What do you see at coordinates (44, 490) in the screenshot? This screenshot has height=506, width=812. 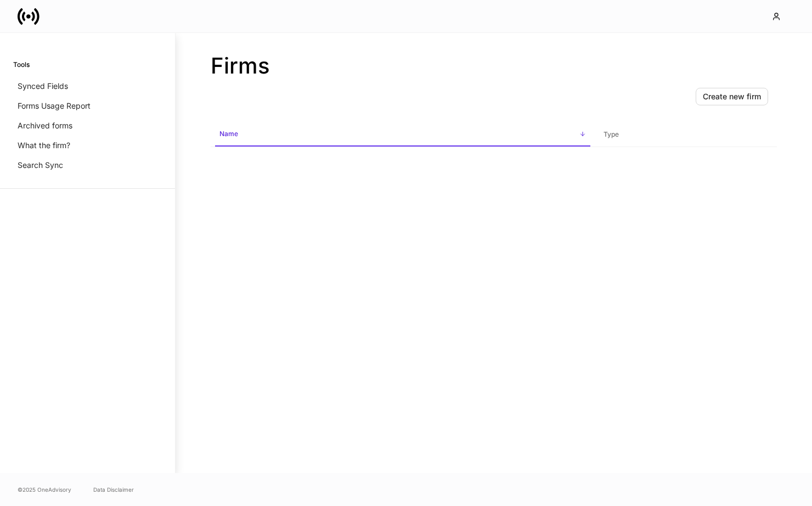 I see `span: © 2025 OneAdvisory` at bounding box center [44, 490].